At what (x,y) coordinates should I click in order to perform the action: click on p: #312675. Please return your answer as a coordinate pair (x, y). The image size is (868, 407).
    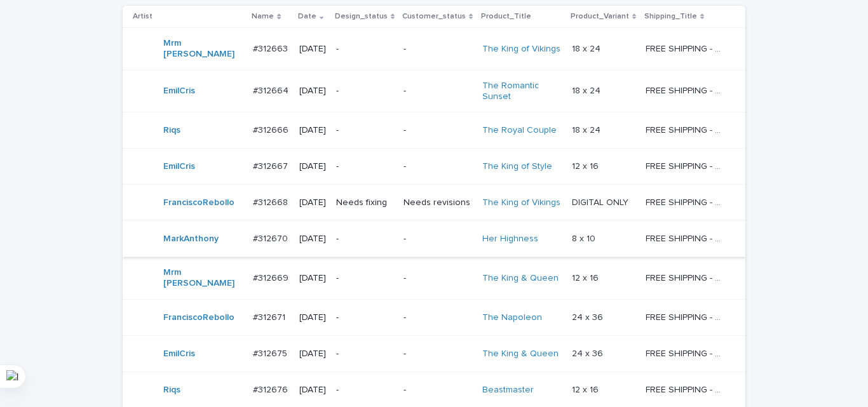
    Looking at the image, I should click on (271, 352).